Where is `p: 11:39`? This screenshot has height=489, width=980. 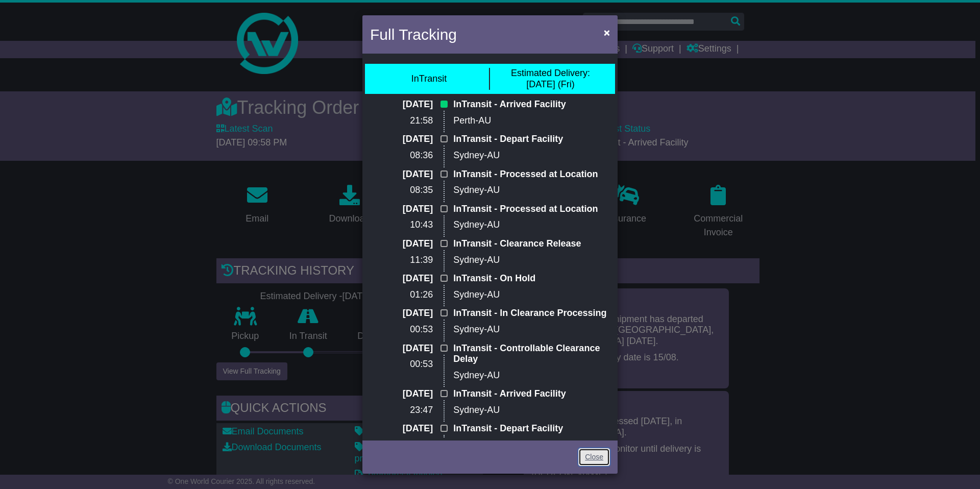
p: 11:39 is located at coordinates (401, 261).